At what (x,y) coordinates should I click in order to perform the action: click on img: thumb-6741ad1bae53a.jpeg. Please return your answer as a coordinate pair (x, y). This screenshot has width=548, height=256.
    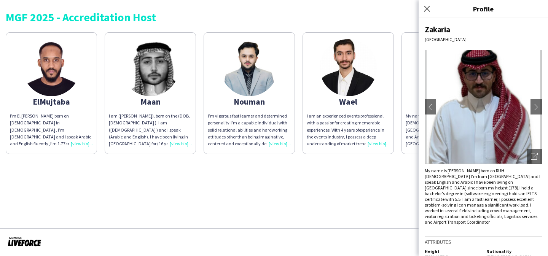
    Looking at the image, I should click on (150, 68).